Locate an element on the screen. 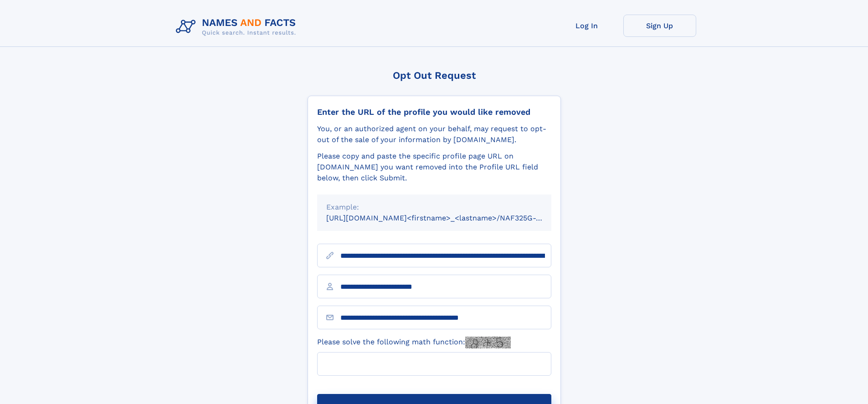  div: You, or an authorized agent on your behalf, may request to opt-out of the sale of your informatio... is located at coordinates (434, 135).